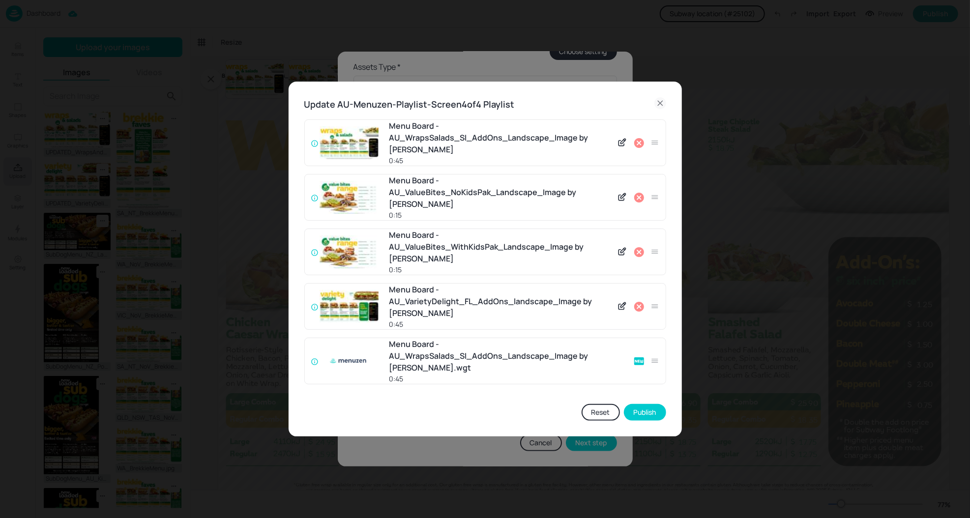  I want to click on button: Publish, so click(645, 413).